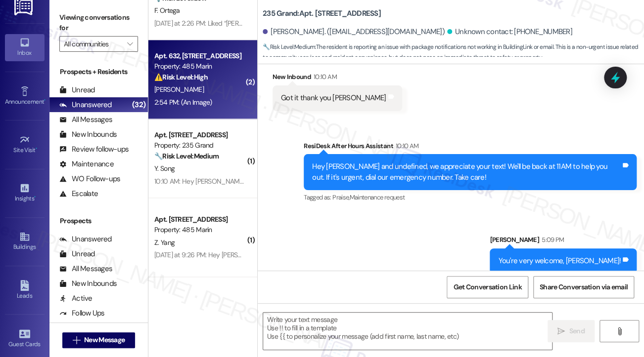 This screenshot has width=644, height=357. Describe the element at coordinates (583, 287) in the screenshot. I see `span: Share Conversation via email` at that location.